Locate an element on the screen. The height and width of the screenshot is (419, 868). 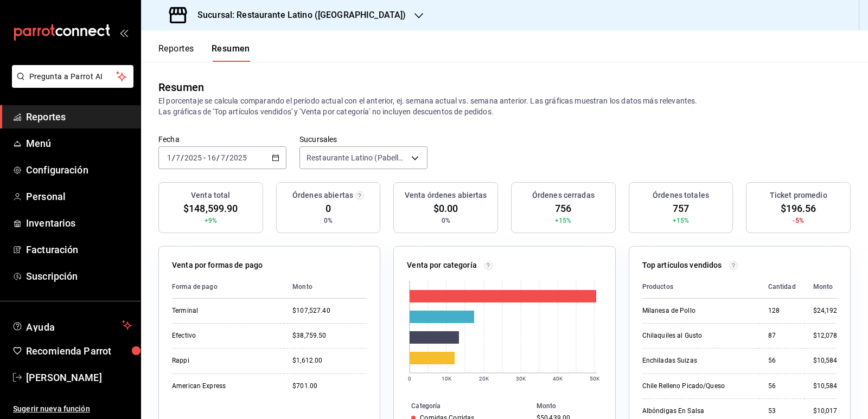
div: Chile Relleno Picado/Queso is located at coordinates (697, 386).